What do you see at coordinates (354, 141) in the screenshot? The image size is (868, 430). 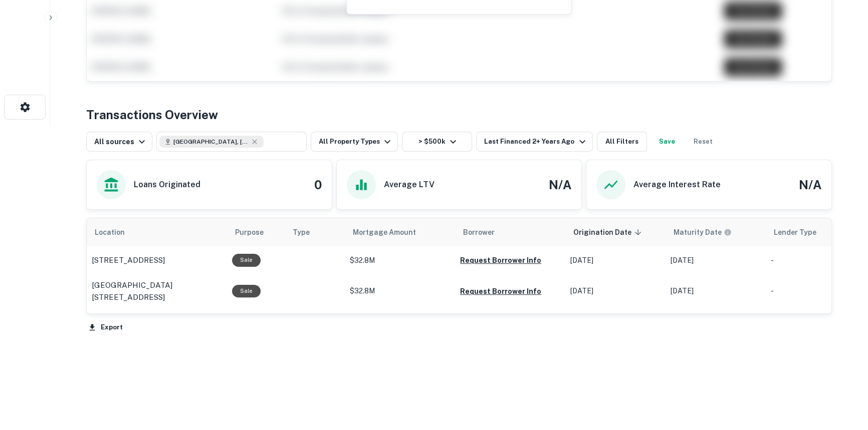 I see `button: All Property Types` at bounding box center [354, 141].